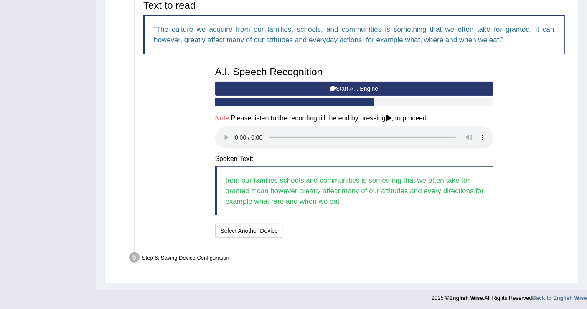 This screenshot has width=587, height=309. Describe the element at coordinates (354, 72) in the screenshot. I see `h3: A.I. Speech Recognition` at that location.